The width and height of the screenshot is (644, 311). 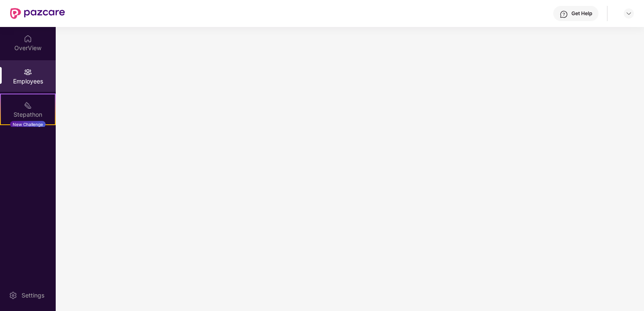 What do you see at coordinates (28, 39) in the screenshot?
I see `img: svg+xml;base64,PHN2ZyBpZD0iSG9tZSIgeG1sbnM9Imh0dHA6Ly93d3cudzMub3JnLzIwMDAvc3ZnIiB3aWR0aD0iMjAiIG...` at bounding box center [28, 39].